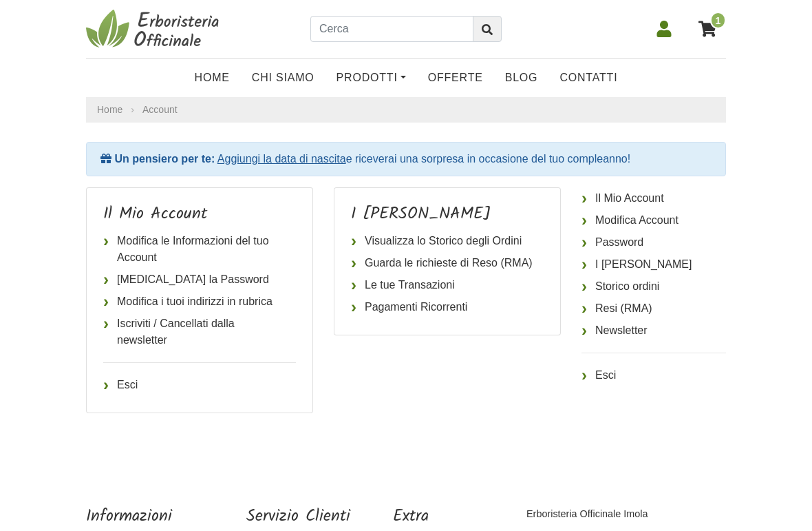 This screenshot has height=531, width=812. What do you see at coordinates (159, 110) in the screenshot?
I see `a: Account` at bounding box center [159, 110].